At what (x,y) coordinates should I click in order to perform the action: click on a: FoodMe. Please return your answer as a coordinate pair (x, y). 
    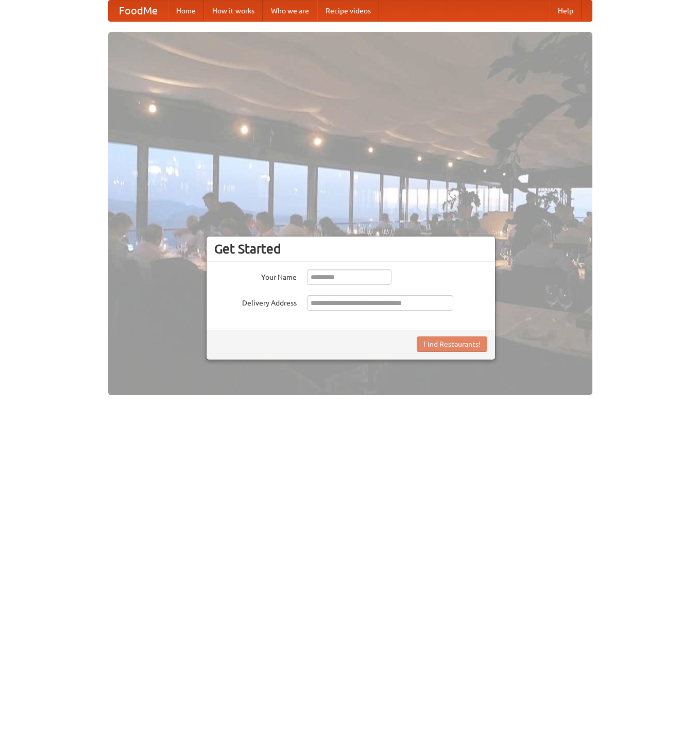
    Looking at the image, I should click on (138, 11).